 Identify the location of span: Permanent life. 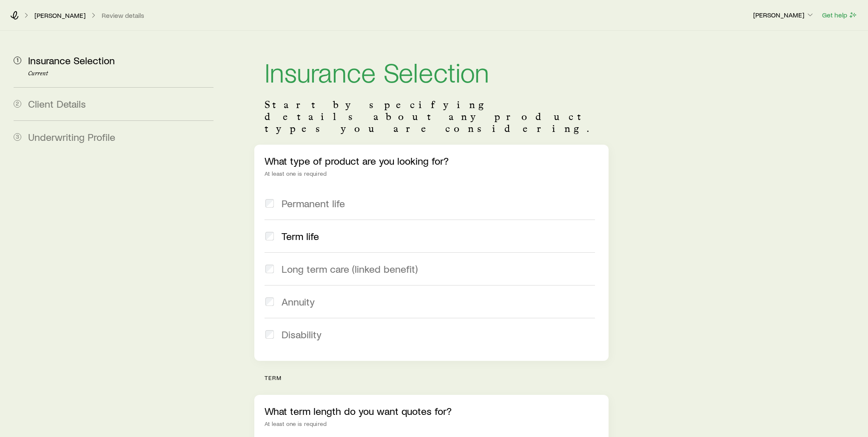
(313, 203).